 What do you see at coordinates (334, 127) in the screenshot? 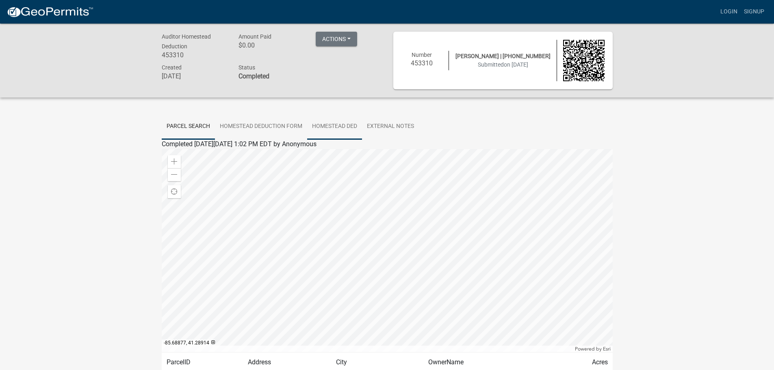
I see `a: Homestead Ded` at bounding box center [334, 127].